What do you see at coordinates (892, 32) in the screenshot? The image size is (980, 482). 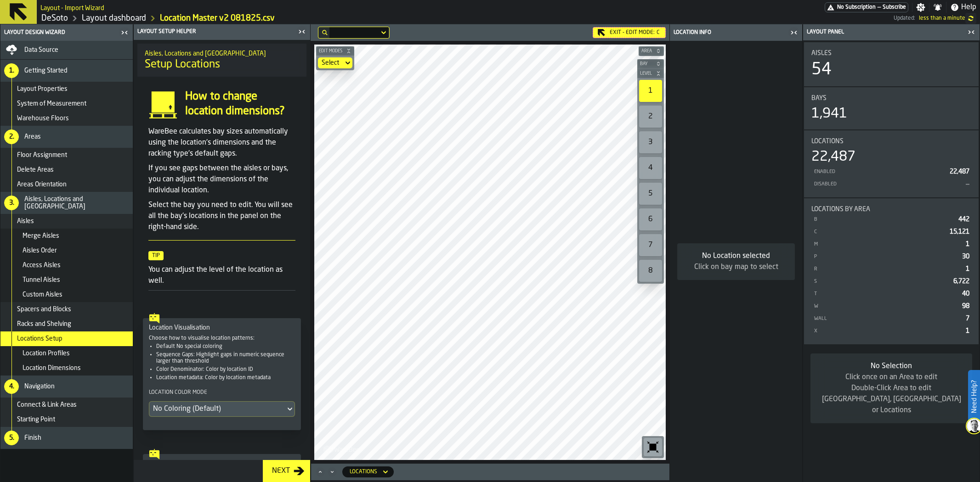 I see `header: Layout panel` at bounding box center [892, 32].